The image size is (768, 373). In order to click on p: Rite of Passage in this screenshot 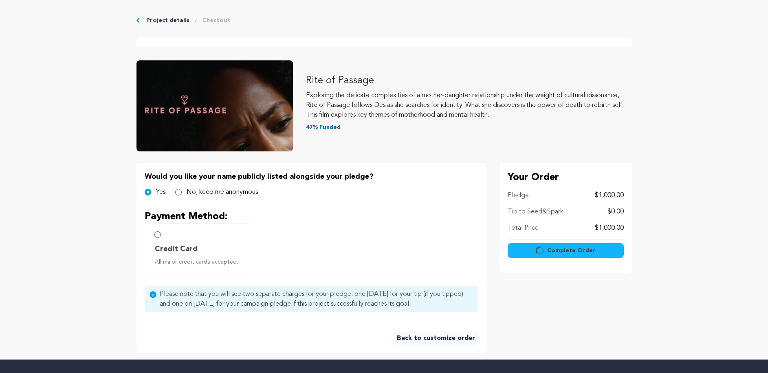, I will do `click(469, 81)`.